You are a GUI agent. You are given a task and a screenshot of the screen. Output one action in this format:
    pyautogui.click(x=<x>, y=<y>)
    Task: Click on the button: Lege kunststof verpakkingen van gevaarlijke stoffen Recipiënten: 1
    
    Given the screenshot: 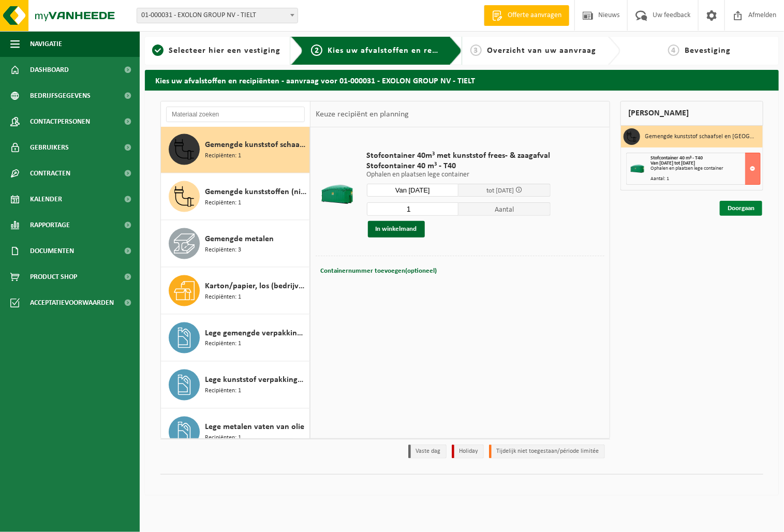 What is the action you would take?
    pyautogui.click(x=236, y=385)
    